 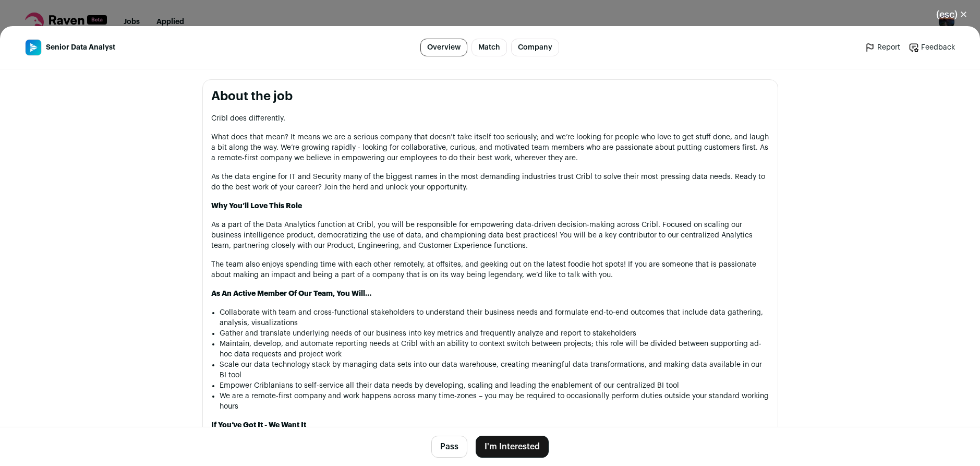 I want to click on button: Pass, so click(x=449, y=447).